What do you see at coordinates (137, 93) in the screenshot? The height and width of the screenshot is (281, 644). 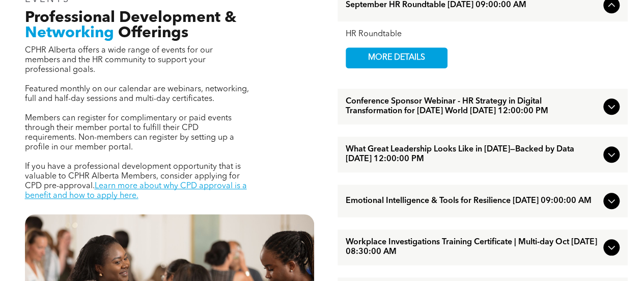 I see `span: Featured monthly on our calendar are webinars, networking, full and half-day sessions and multi-d...` at bounding box center [137, 93].